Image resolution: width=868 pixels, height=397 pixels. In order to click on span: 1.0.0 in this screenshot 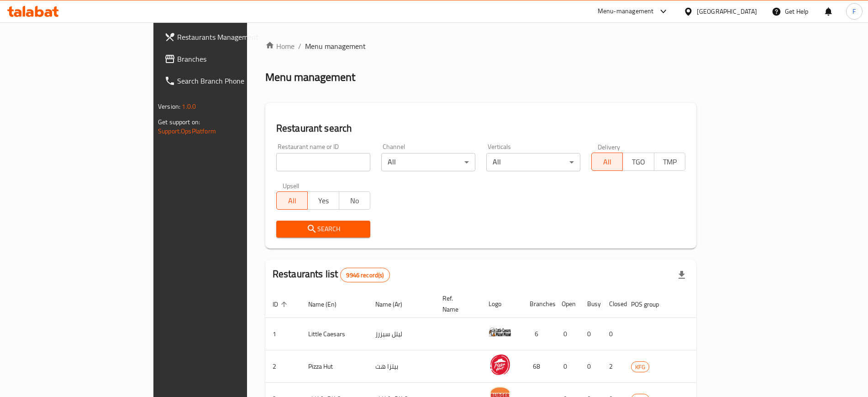, I will do `click(188, 106)`.